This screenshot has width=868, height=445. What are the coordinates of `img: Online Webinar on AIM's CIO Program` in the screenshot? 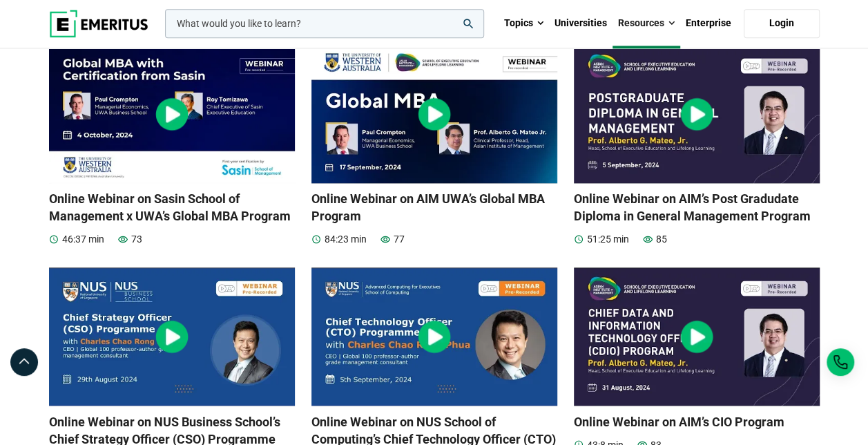 It's located at (697, 336).